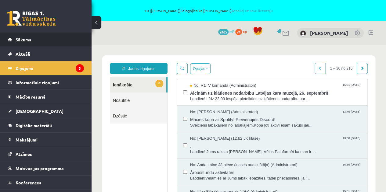 The width and height of the screenshot is (386, 192). I want to click on span: Ārpusstundu aktivitātes, so click(184, 127).